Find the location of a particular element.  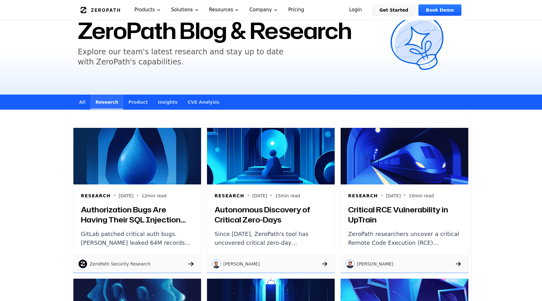

img: Nathan Hrncirik is located at coordinates (350, 264).